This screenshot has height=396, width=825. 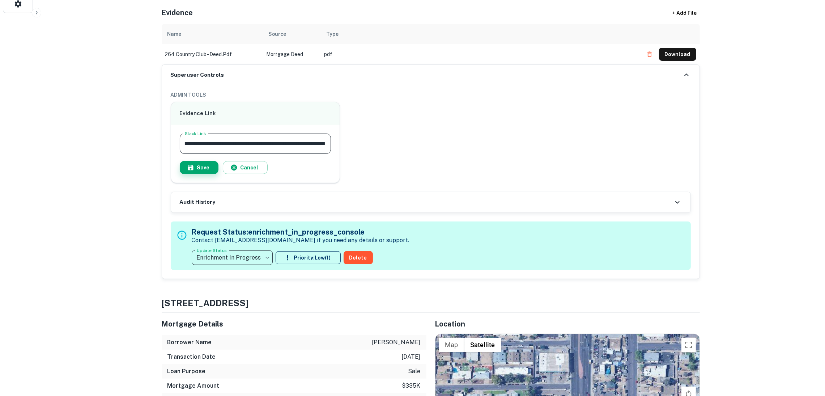 I want to click on div: Type, so click(x=333, y=34).